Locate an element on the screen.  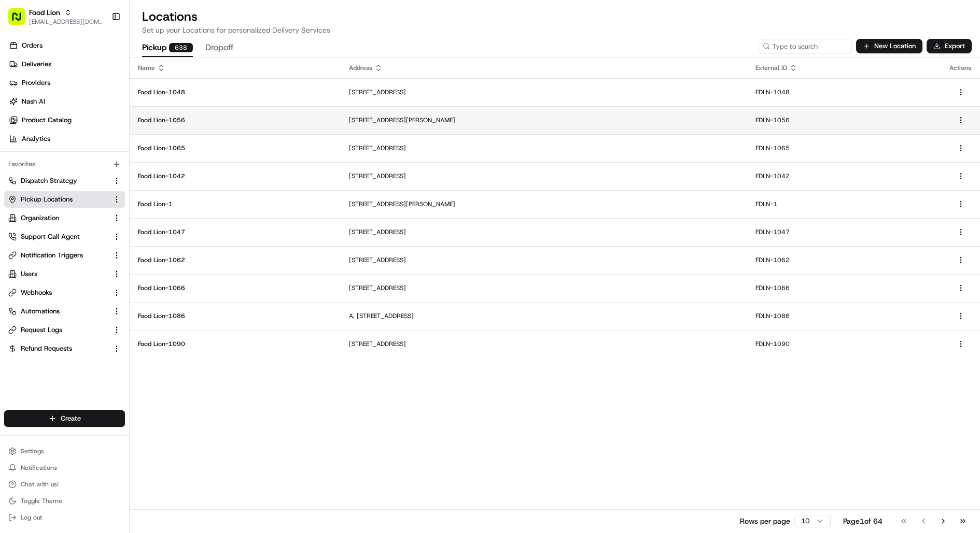
div: Address is located at coordinates (544, 68).